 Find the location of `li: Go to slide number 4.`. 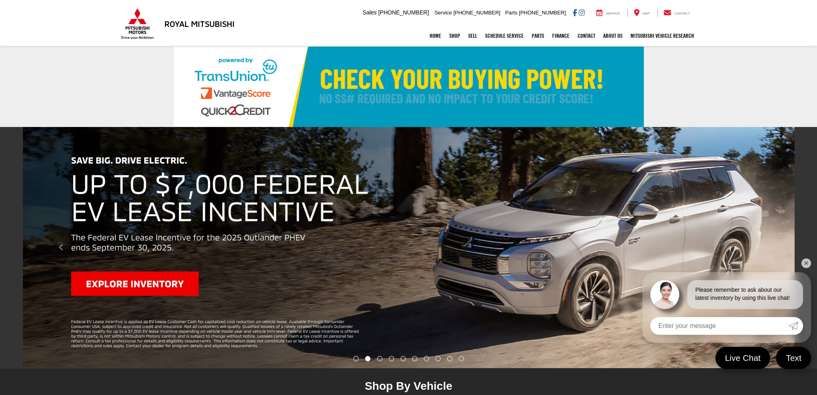

li: Go to slide number 4. is located at coordinates (391, 358).